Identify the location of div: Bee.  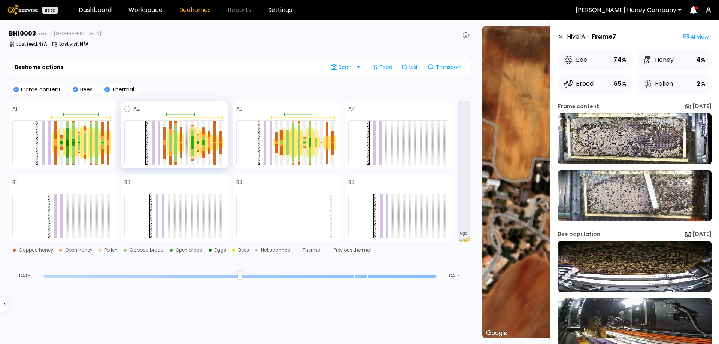
(575, 60).